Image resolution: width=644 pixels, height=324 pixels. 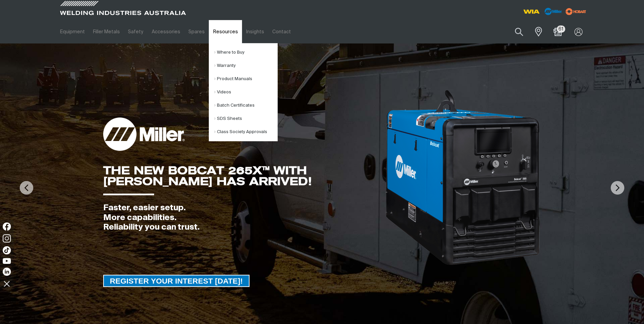 What do you see at coordinates (514, 32) in the screenshot?
I see `input: Product name or item number...` at bounding box center [514, 32].